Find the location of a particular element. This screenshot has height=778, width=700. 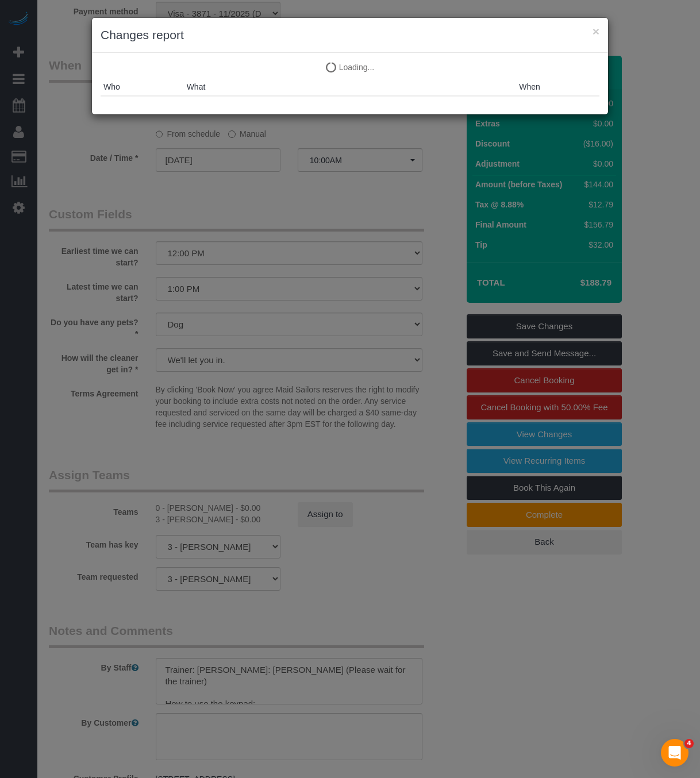

sui-modal: Changes report is located at coordinates (350, 66).